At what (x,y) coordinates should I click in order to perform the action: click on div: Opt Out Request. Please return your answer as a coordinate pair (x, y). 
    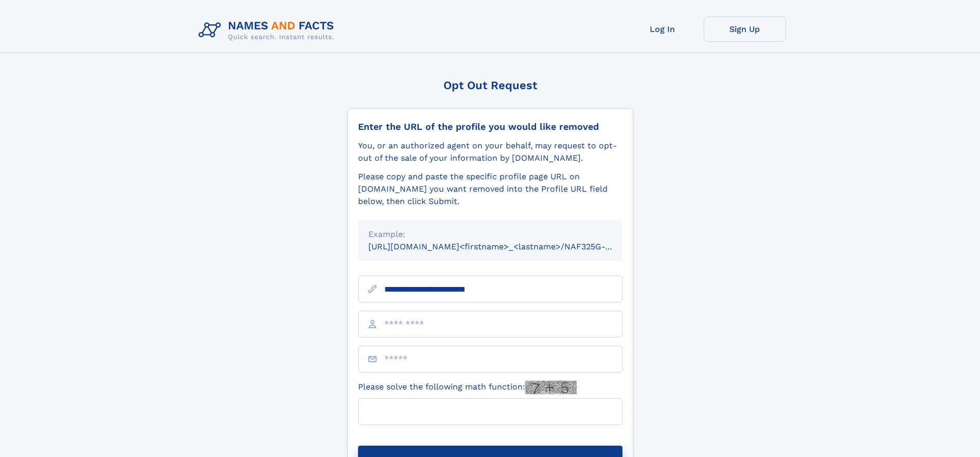
    Looking at the image, I should click on (491, 85).